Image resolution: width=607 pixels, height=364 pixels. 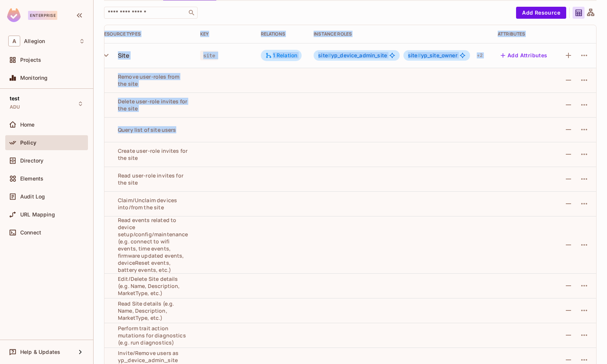 I want to click on div: Site, so click(x=124, y=56).